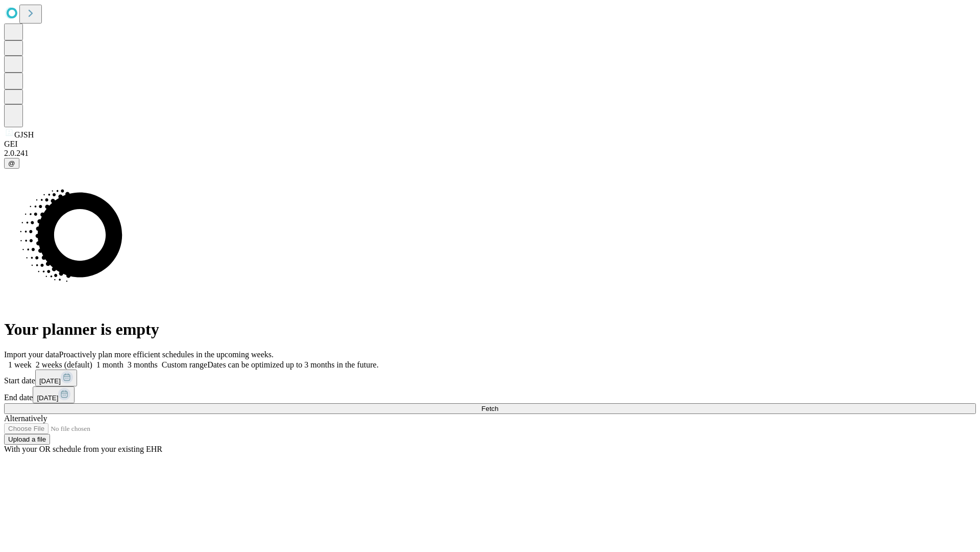 This screenshot has width=980, height=552. Describe the element at coordinates (184, 364) in the screenshot. I see `span: Custom range` at that location.